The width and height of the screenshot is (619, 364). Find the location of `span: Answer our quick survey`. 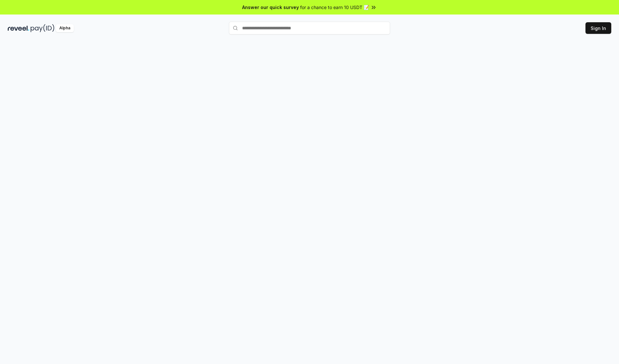

span: Answer our quick survey is located at coordinates (271, 7).